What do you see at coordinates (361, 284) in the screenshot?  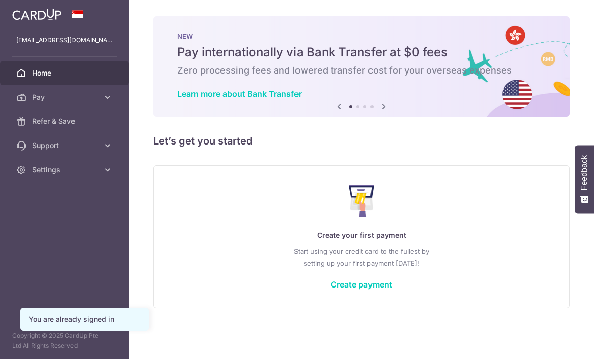 I see `a: Create payment` at bounding box center [361, 284].